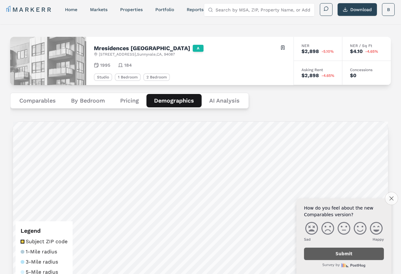 The image size is (401, 274). What do you see at coordinates (366, 46) in the screenshot?
I see `div: NER / Sq Ft` at bounding box center [366, 46].